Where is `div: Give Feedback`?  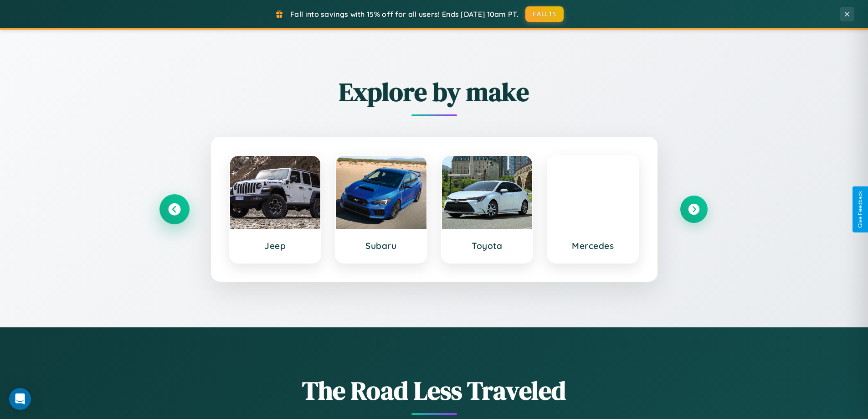
div: Give Feedback is located at coordinates (861, 209).